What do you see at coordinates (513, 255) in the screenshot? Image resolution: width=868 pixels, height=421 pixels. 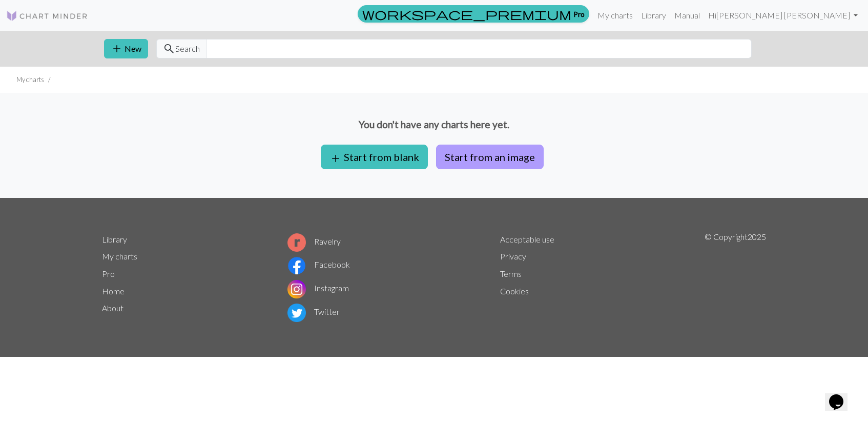 I see `a: Privacy` at bounding box center [513, 255].